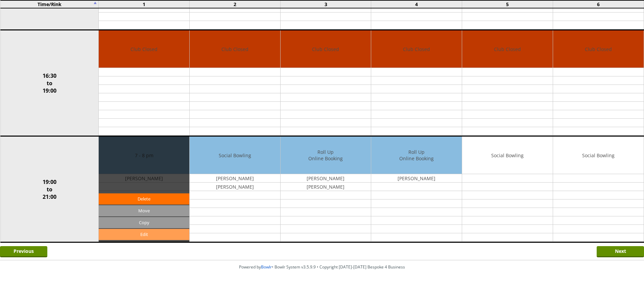 This screenshot has height=308, width=644. Describe the element at coordinates (235, 4) in the screenshot. I see `td: 2` at that location.